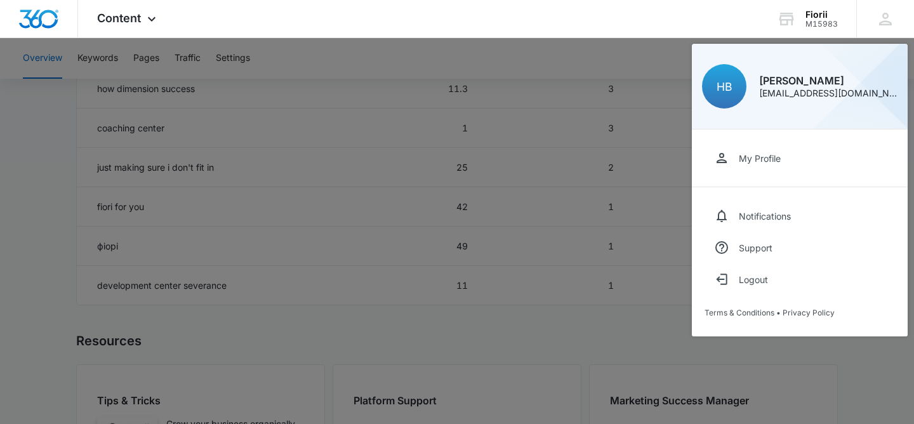 The height and width of the screenshot is (424, 914). I want to click on a: Terms & Conditions, so click(740, 312).